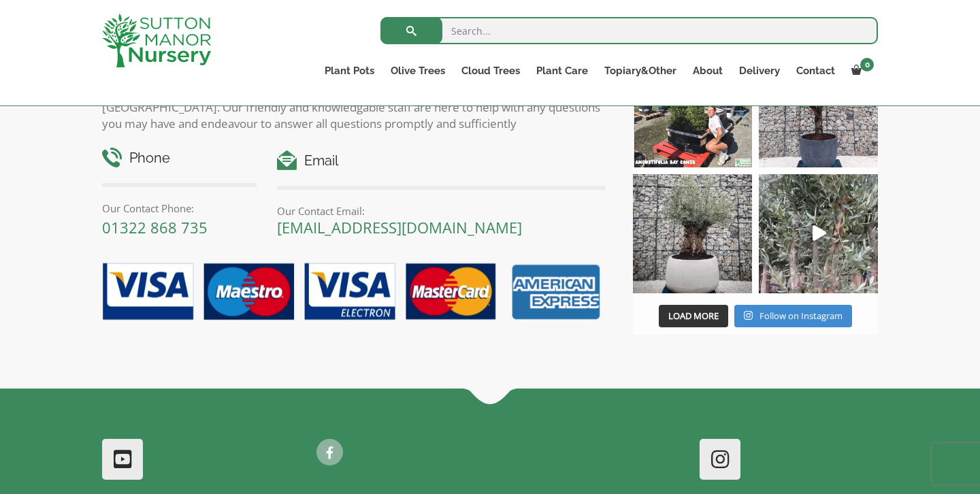 The width and height of the screenshot is (980, 494). Describe the element at coordinates (748, 315) in the screenshot. I see `svg: Instagram` at that location.